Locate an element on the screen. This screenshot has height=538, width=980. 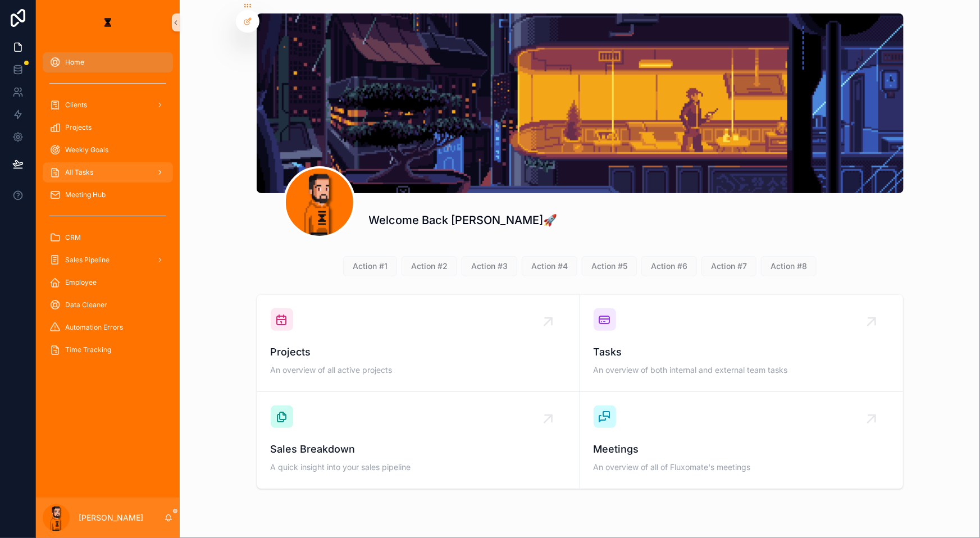
a: Home is located at coordinates (108, 62).